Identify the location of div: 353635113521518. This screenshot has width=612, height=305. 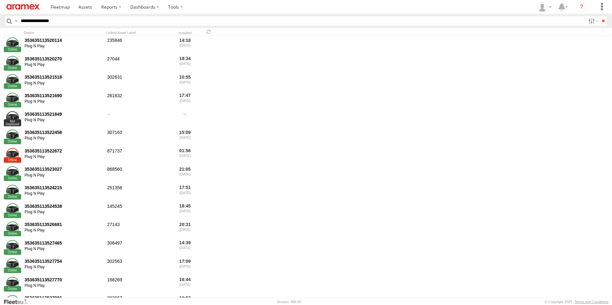
(64, 77).